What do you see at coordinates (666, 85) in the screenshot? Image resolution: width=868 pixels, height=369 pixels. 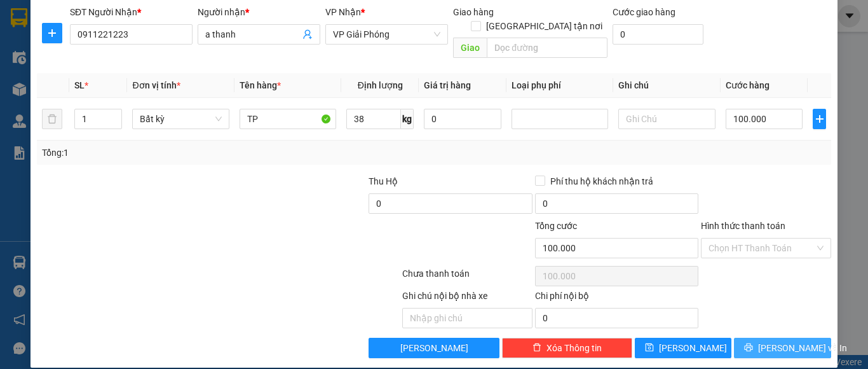 I see `th: Ghi chú` at bounding box center [666, 85].